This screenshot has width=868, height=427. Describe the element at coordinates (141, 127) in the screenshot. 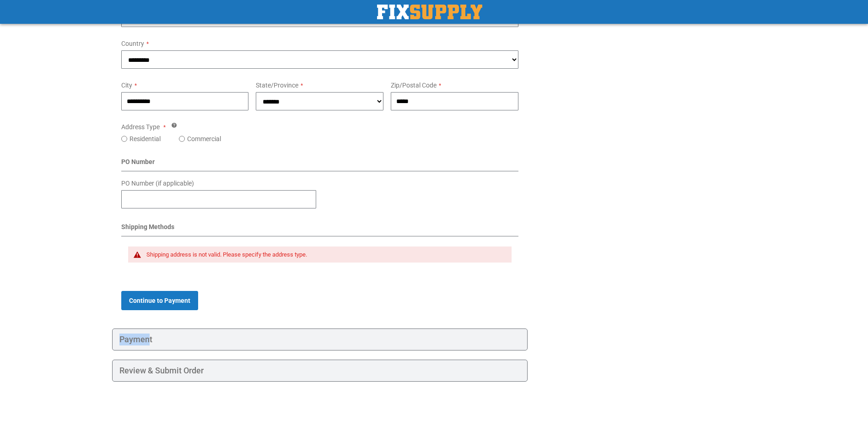

I see `span: Address Type` at that location.